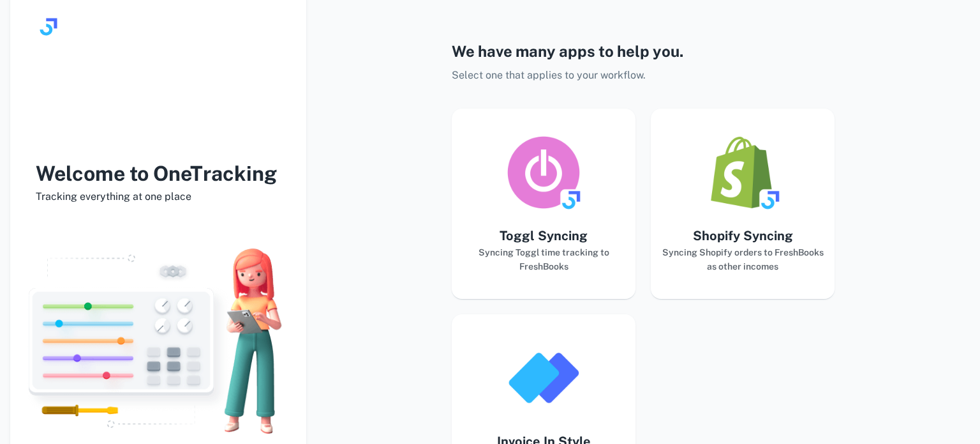 The width and height of the screenshot is (980, 444). I want to click on h6: Syncing Toggl time tracking to FreshBooks, so click(544, 259).